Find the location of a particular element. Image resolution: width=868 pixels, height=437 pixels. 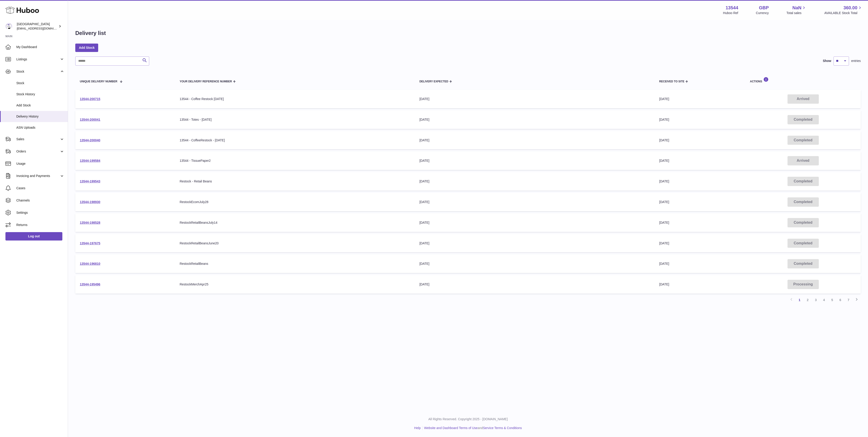

span: AVAILABLE Stock Total is located at coordinates (843, 13).